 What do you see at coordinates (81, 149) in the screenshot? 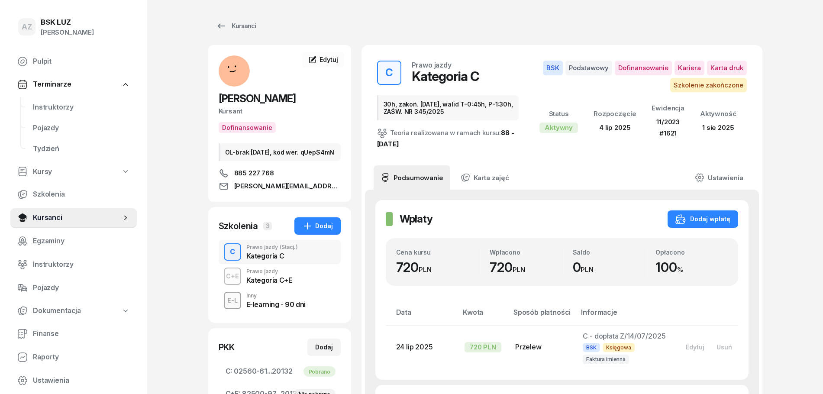
I see `span: Tydzień` at bounding box center [81, 149].